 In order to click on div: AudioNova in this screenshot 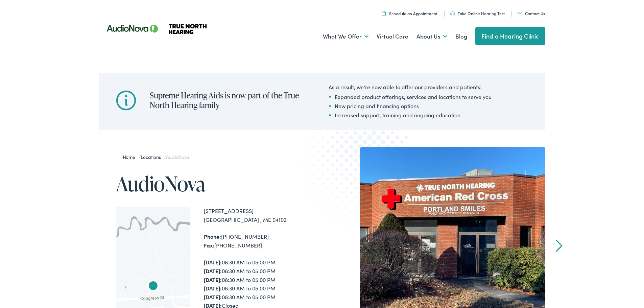, I will do `click(153, 287)`.